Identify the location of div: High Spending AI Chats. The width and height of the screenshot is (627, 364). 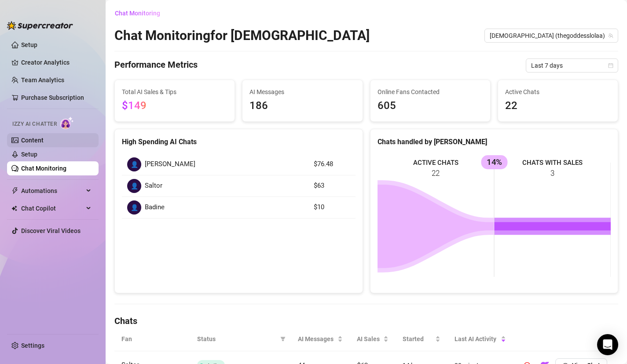
(238, 142).